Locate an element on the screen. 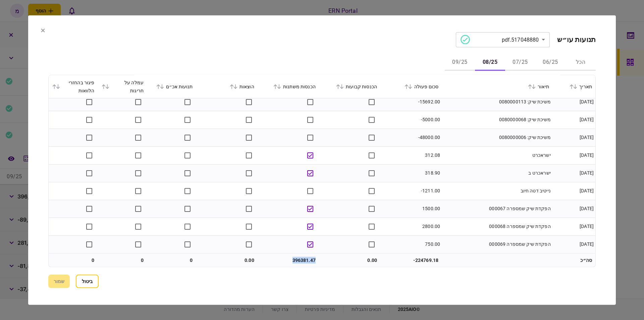  td: הפקדת שיק שמספרה 000068 is located at coordinates (497, 226).